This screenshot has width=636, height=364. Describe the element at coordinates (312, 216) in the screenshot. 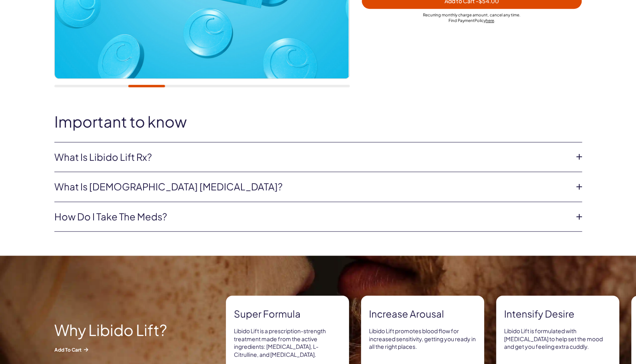

I see `a: How do I take the meds?` at that location.